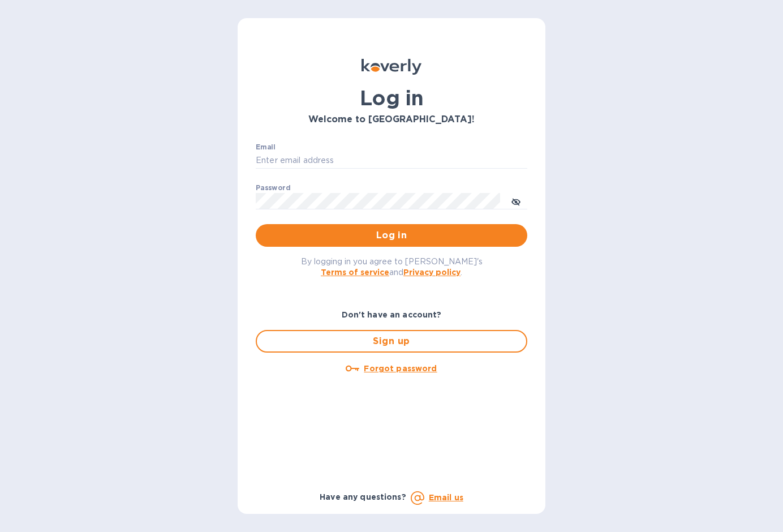  I want to click on a: Email us, so click(445, 497).